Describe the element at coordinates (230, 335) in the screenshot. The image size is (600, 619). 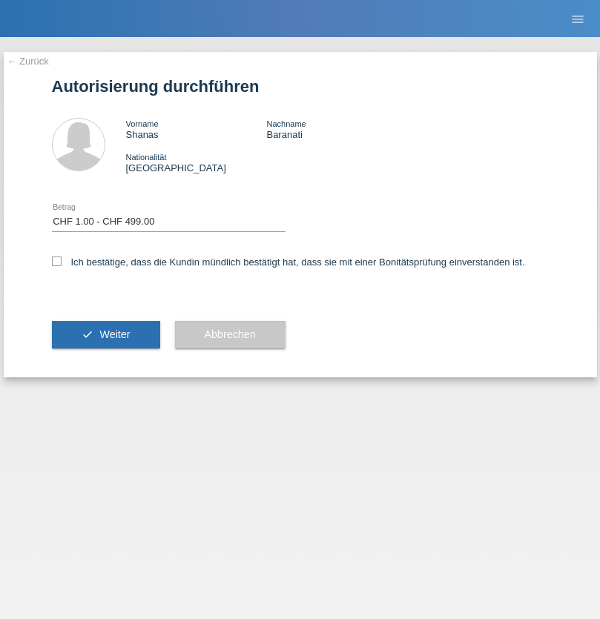
I see `span: Abbrechen` at that location.